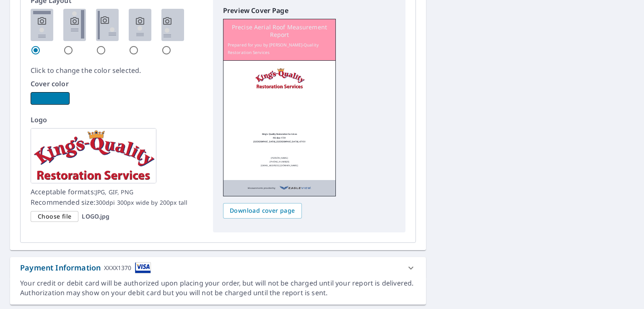  I want to click on span: Download cover page, so click(263, 211).